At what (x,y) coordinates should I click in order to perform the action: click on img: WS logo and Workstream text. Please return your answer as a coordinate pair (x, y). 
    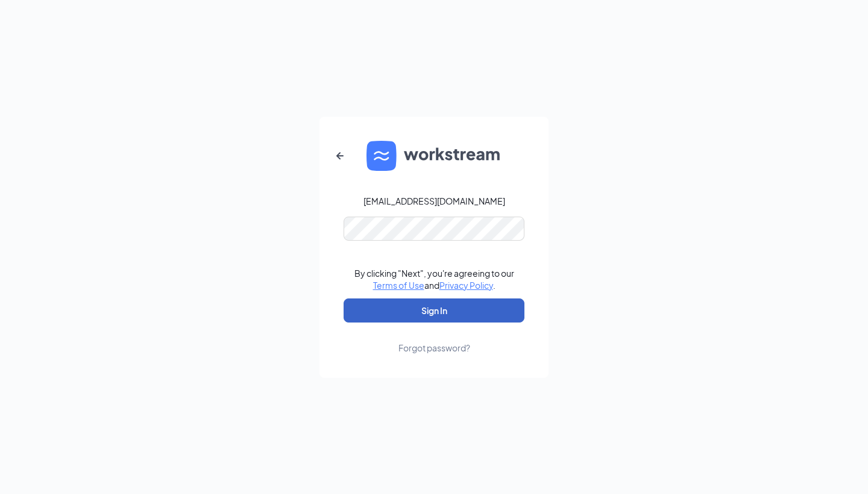
    Looking at the image, I should click on (434, 156).